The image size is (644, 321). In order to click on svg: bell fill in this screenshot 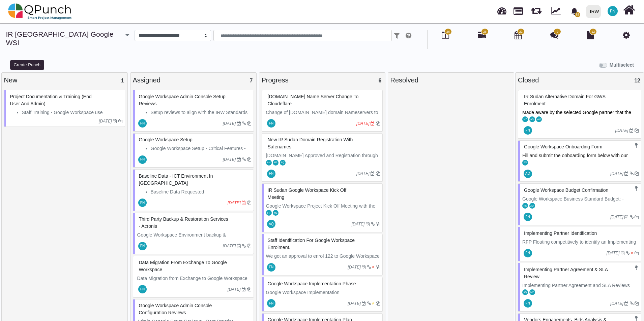, I will do `click(574, 11)`.